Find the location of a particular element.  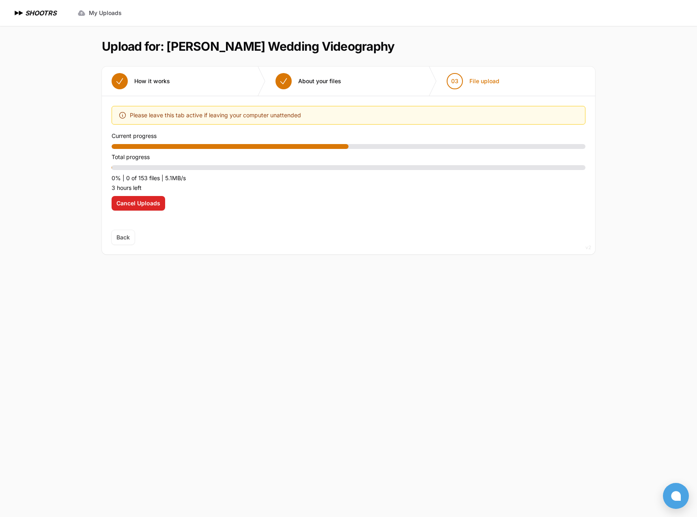

p: Total progress is located at coordinates (349, 157).